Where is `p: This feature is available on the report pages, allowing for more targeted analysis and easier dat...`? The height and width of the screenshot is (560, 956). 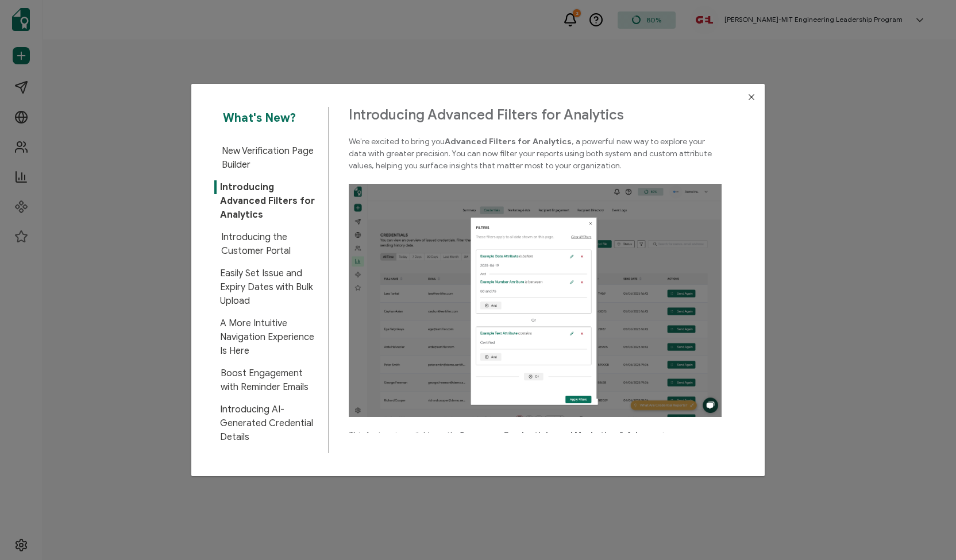
p: This feature is available on the report pages, allowing for more targeted analysis and easier dat... is located at coordinates (535, 441).